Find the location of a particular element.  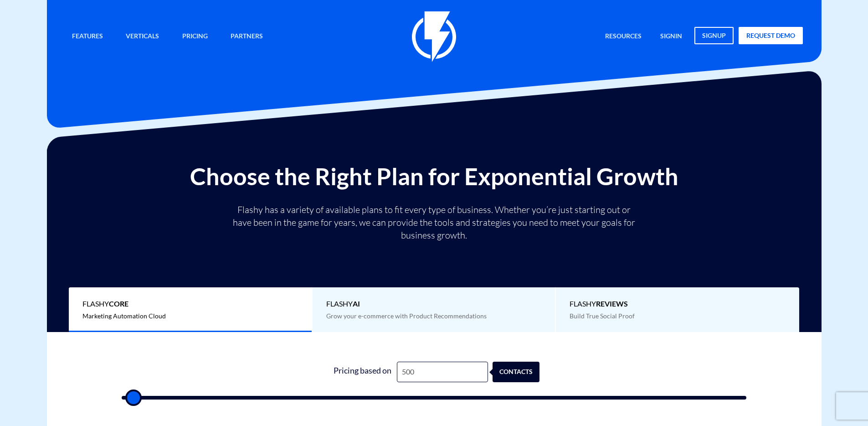

a: Partners is located at coordinates (246, 36).